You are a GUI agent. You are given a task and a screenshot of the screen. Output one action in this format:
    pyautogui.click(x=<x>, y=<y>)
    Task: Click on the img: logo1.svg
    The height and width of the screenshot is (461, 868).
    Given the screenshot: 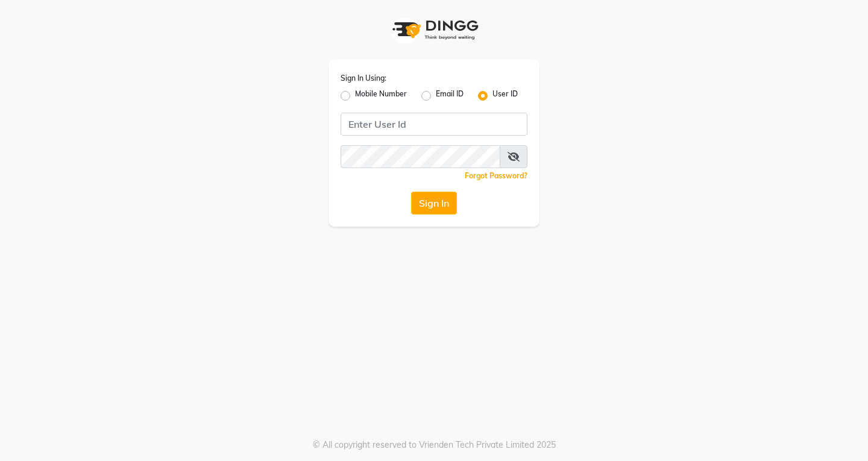 What is the action you would take?
    pyautogui.click(x=434, y=30)
    